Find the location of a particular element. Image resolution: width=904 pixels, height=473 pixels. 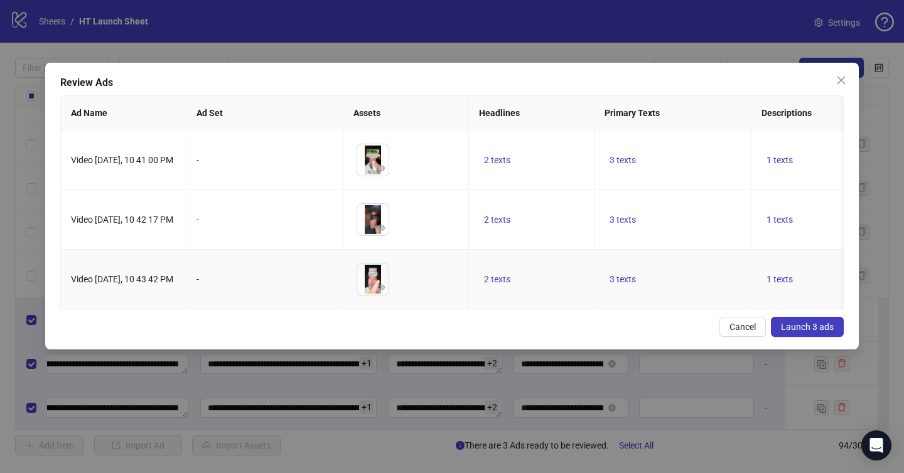

th: Ad Name is located at coordinates (124, 113).